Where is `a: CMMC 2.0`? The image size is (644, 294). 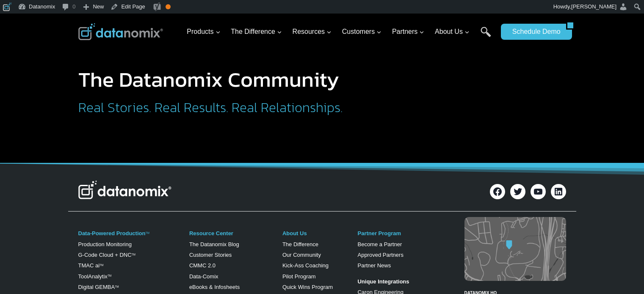 a: CMMC 2.0 is located at coordinates (202, 265).